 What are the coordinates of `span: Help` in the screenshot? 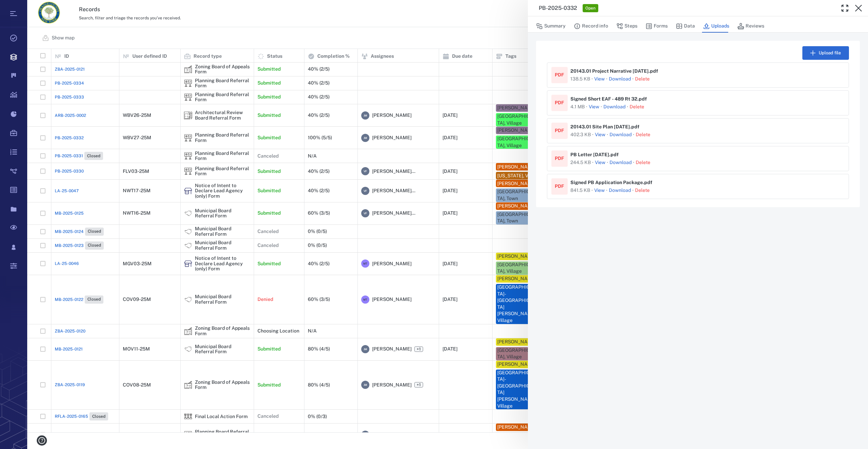 It's located at (22, 8).